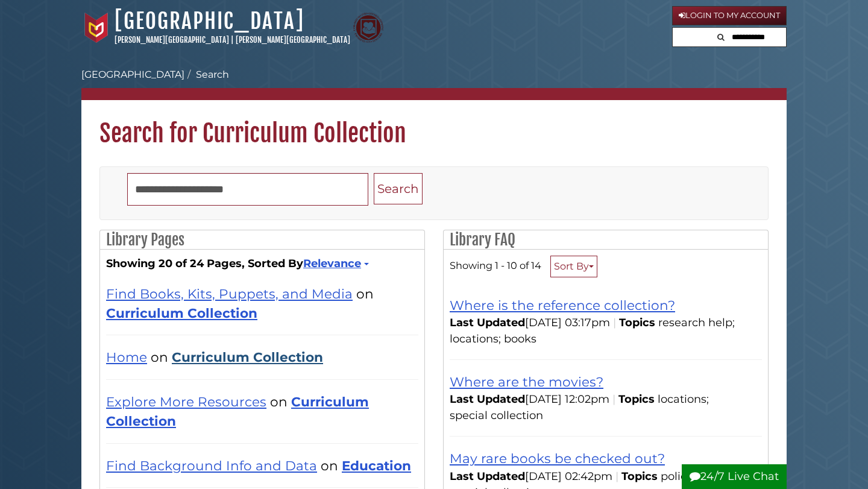  I want to click on li: books, so click(522, 339).